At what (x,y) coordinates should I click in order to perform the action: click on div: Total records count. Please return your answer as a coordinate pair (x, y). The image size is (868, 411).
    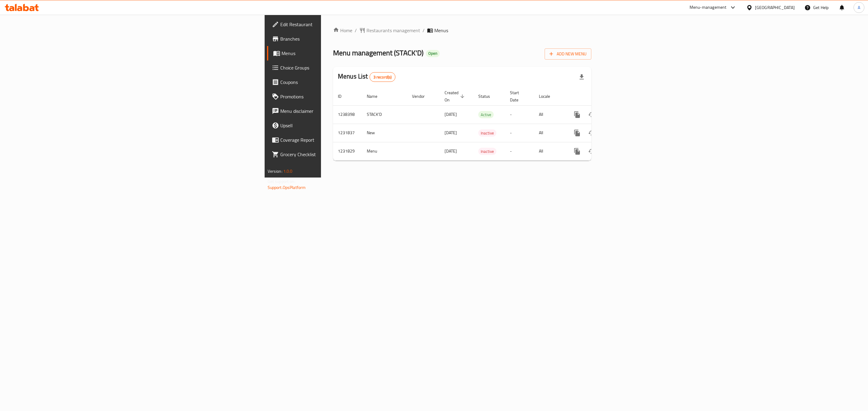
    Looking at the image, I should click on (383, 77).